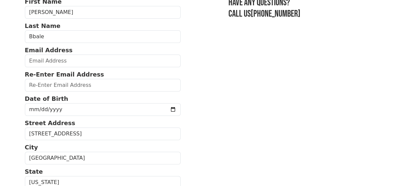 This screenshot has height=186, width=420. I want to click on input: Email Address, so click(103, 61).